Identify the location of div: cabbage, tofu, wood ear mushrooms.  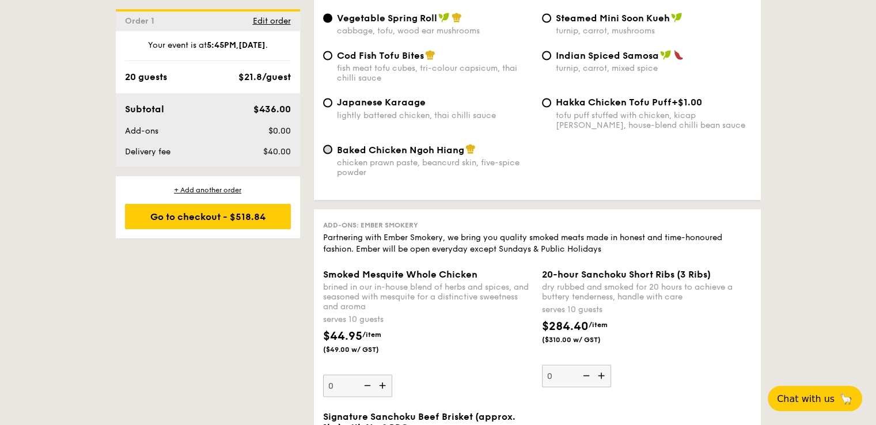
(435, 31).